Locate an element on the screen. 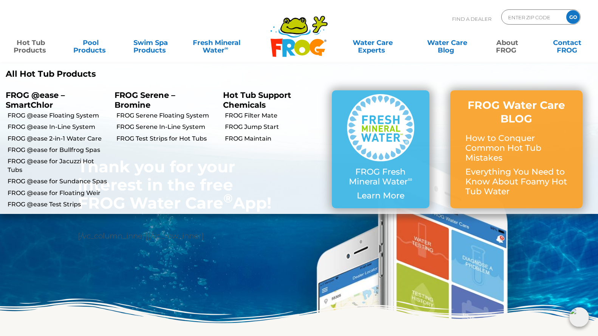 The height and width of the screenshot is (336, 598). p: Learn More is located at coordinates (381, 196).